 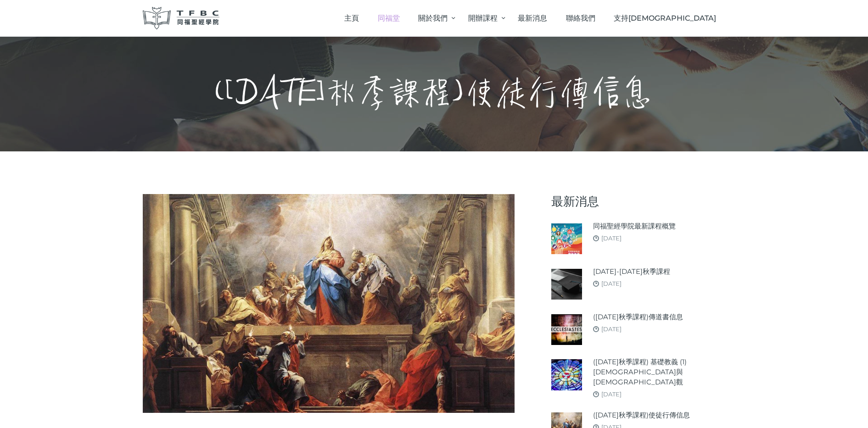 What do you see at coordinates (351, 18) in the screenshot?
I see `span: 主頁` at bounding box center [351, 18].